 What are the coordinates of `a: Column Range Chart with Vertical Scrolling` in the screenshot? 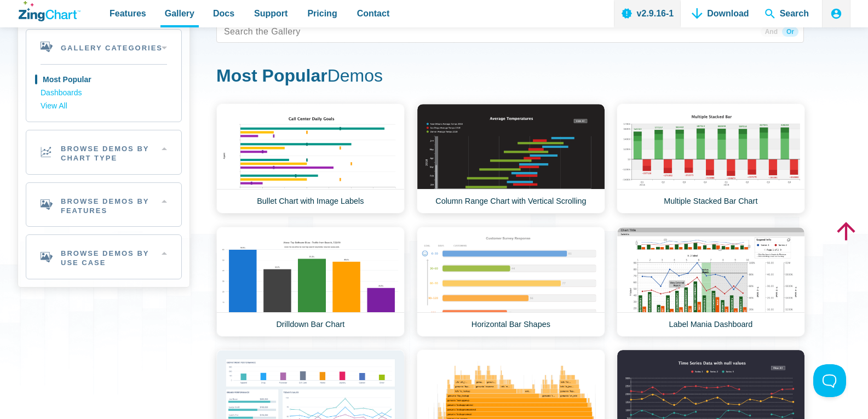 It's located at (511, 158).